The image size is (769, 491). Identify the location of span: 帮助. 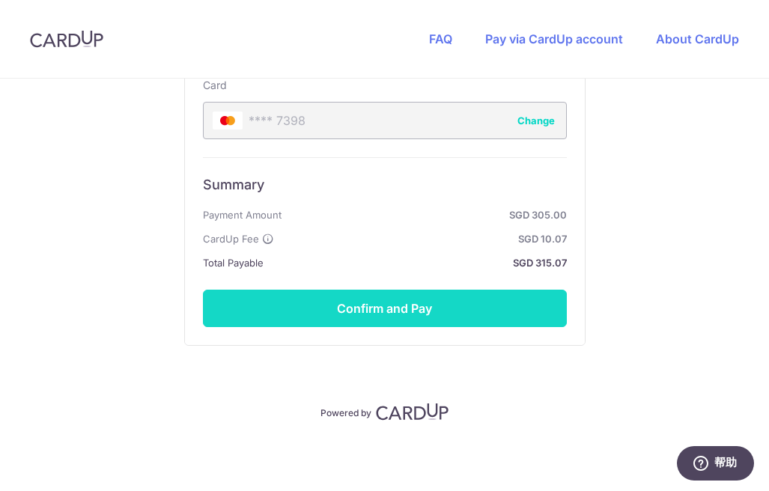
(49, 16).